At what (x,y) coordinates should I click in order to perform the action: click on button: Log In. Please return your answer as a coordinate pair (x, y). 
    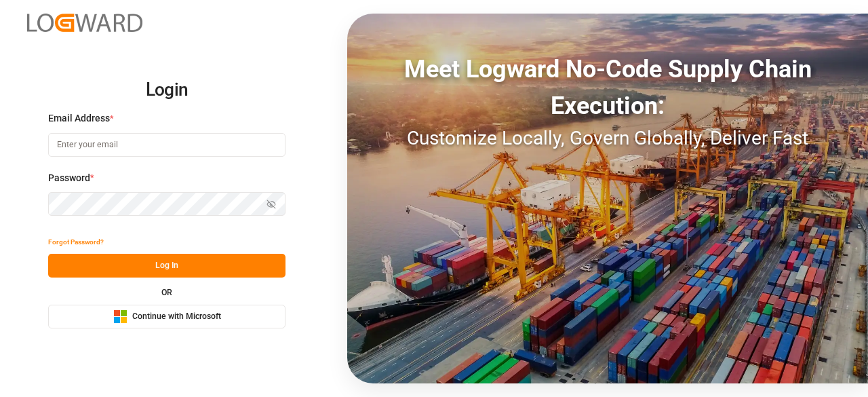
    Looking at the image, I should click on (167, 265).